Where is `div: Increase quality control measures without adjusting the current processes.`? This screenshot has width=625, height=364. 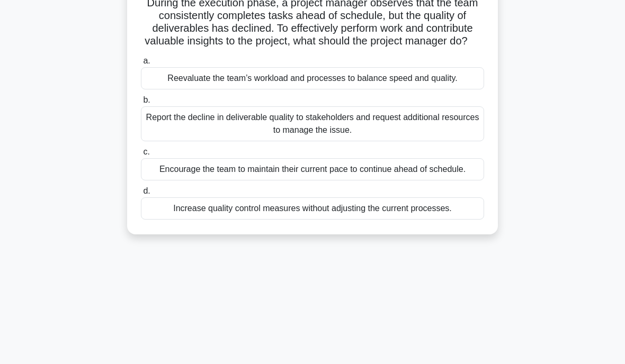 div: Increase quality control measures without adjusting the current processes. is located at coordinates (312, 208).